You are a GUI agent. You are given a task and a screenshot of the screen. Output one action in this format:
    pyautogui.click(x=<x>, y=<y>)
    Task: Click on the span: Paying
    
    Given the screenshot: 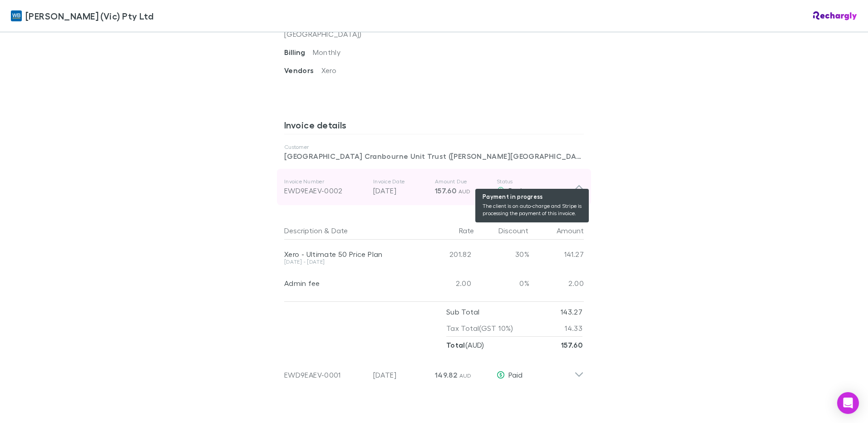 What is the action you would take?
    pyautogui.click(x=519, y=191)
    